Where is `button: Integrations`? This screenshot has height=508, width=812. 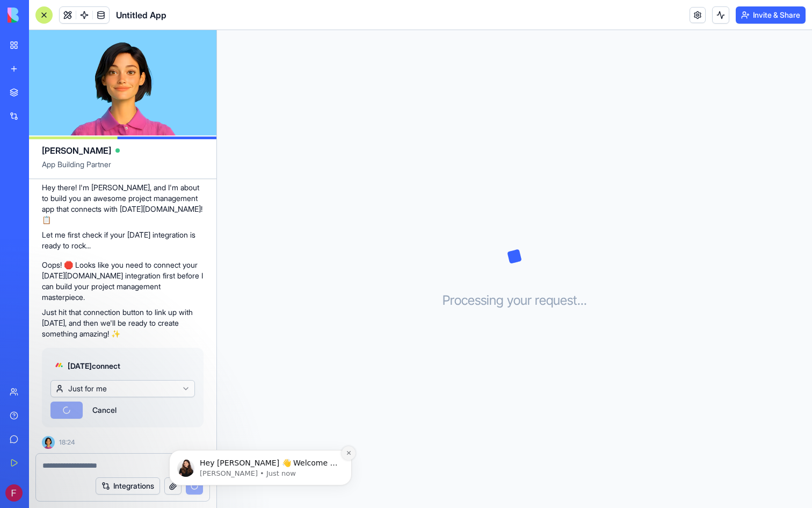 button: Integrations is located at coordinates (128, 486).